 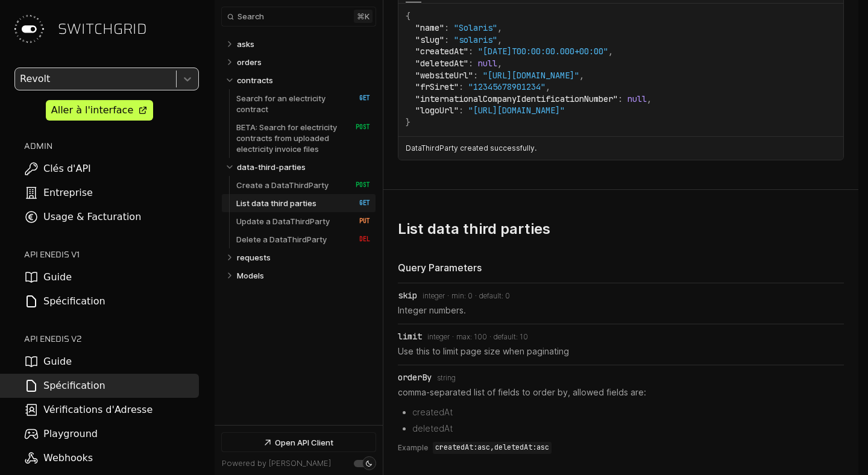 I want to click on p: orders, so click(x=249, y=62).